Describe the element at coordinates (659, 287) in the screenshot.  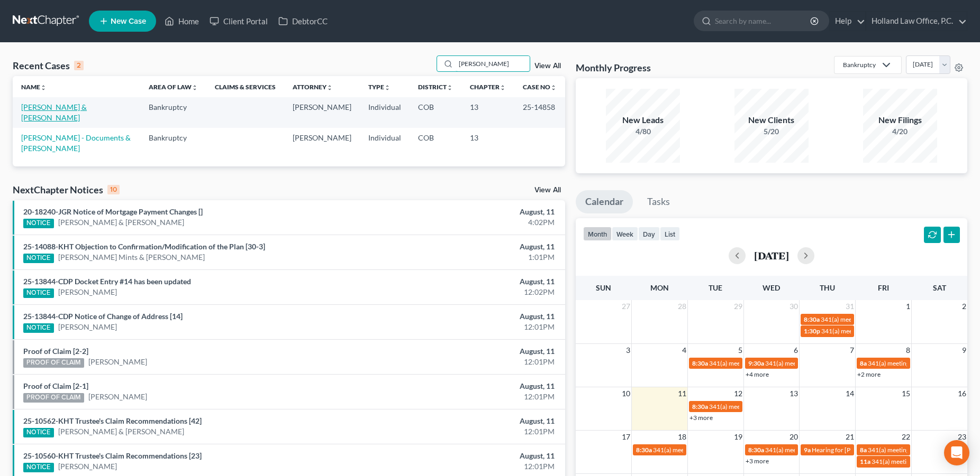
I see `span: Mon` at that location.